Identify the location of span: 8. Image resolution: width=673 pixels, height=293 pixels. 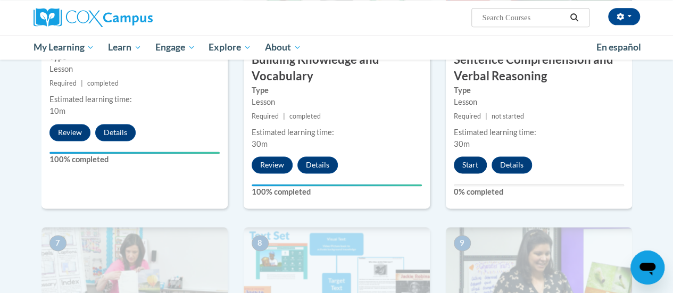
(260, 243).